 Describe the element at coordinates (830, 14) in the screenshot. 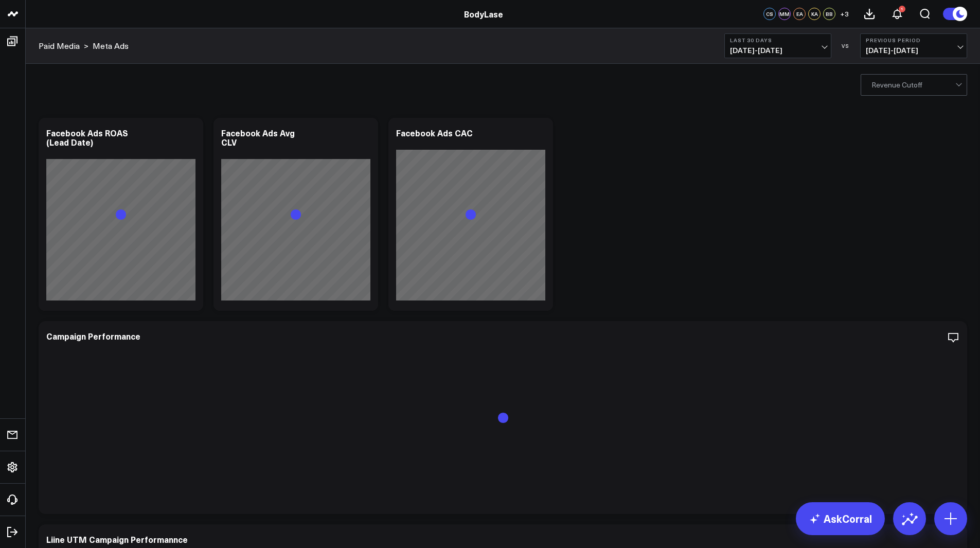

I see `div: BB` at that location.